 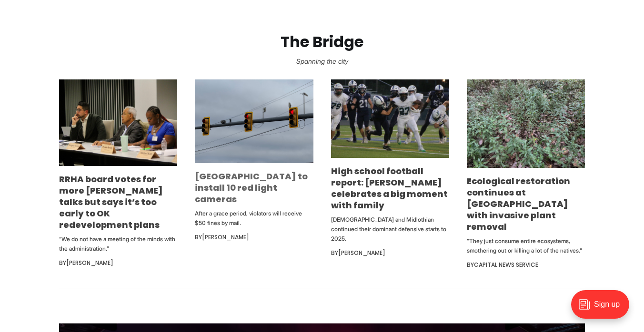 What do you see at coordinates (254, 121) in the screenshot?
I see `img: Richmond to install 10 red light cameras` at bounding box center [254, 121].